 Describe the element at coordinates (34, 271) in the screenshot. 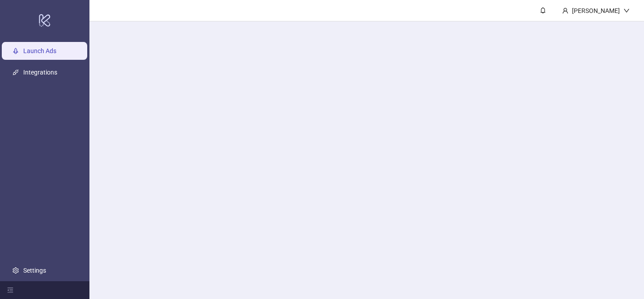

I see `a: Settings` at that location.